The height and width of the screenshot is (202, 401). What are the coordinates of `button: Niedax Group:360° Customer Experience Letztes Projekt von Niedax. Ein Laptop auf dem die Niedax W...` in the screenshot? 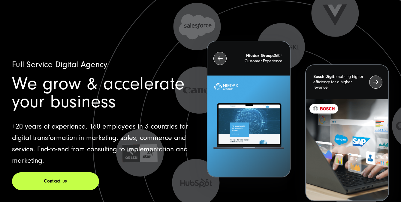 It's located at (249, 109).